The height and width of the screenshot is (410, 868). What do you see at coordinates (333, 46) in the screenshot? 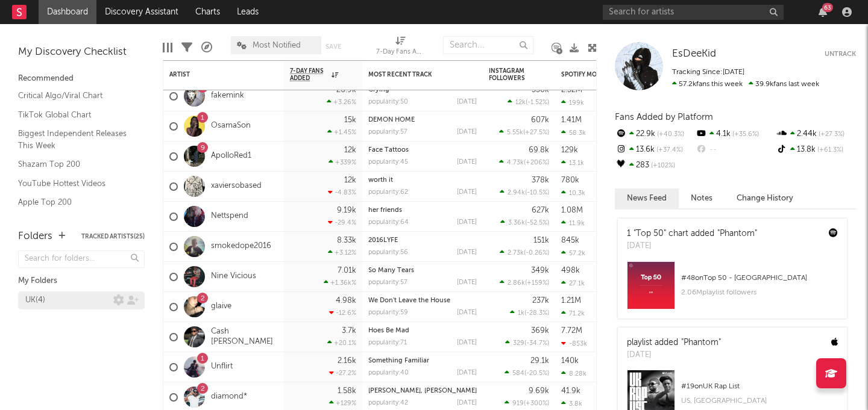
I see `button: Save` at bounding box center [333, 46].